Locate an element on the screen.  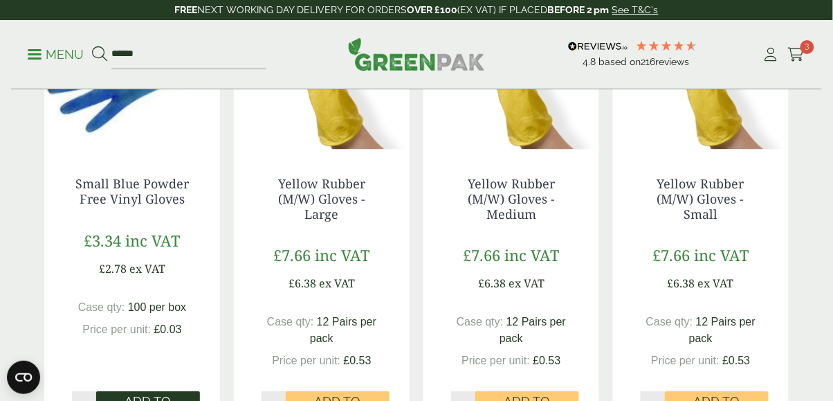
button: Open CMP widget is located at coordinates (24, 377).